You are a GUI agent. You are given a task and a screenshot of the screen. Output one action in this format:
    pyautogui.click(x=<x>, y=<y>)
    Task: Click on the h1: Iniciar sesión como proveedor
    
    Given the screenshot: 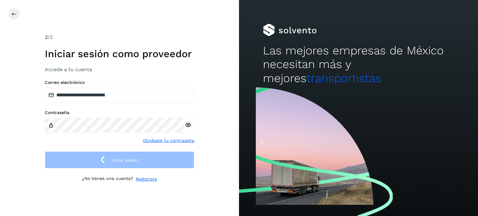 What is the action you would take?
    pyautogui.click(x=120, y=54)
    